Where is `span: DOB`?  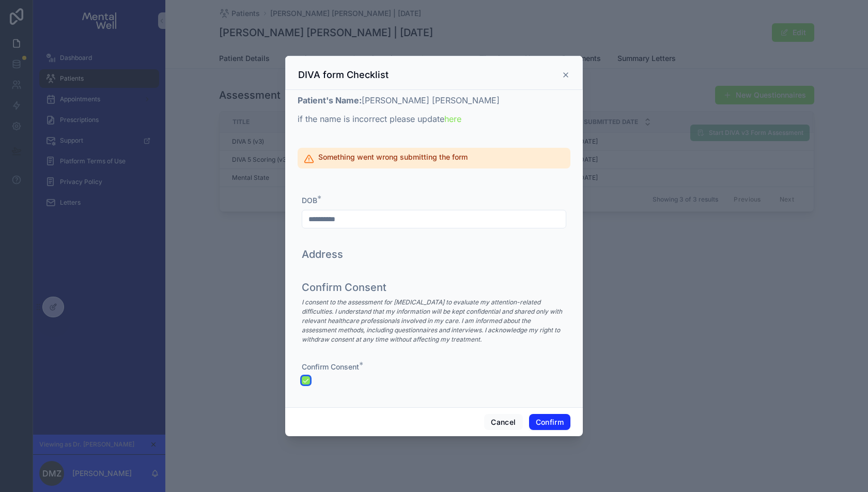
span: DOB is located at coordinates (309, 200).